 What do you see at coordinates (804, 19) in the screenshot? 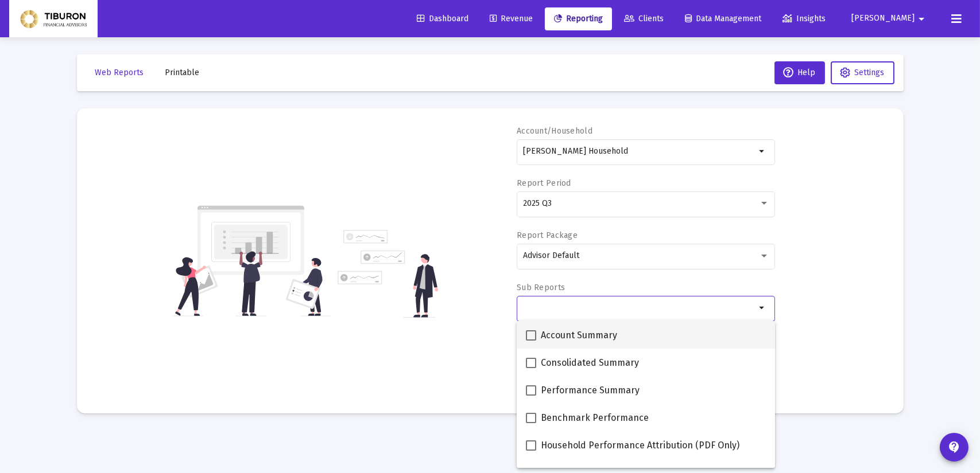
I see `span: Insights` at bounding box center [804, 19].